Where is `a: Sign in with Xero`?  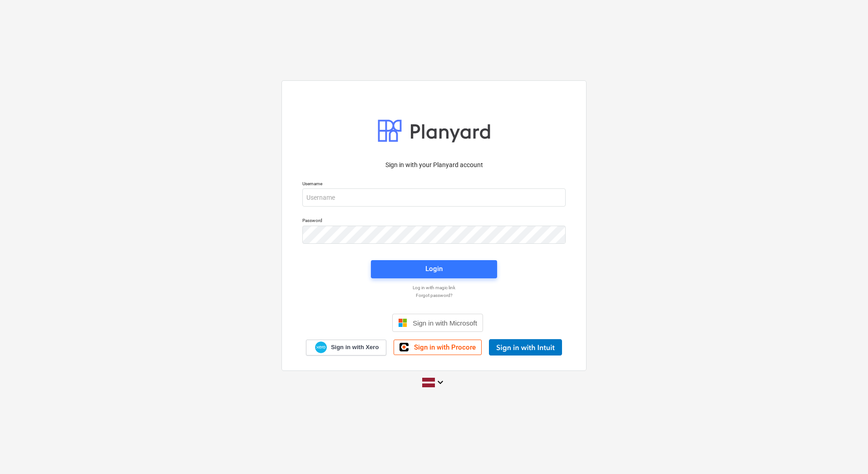 a: Sign in with Xero is located at coordinates (346, 347).